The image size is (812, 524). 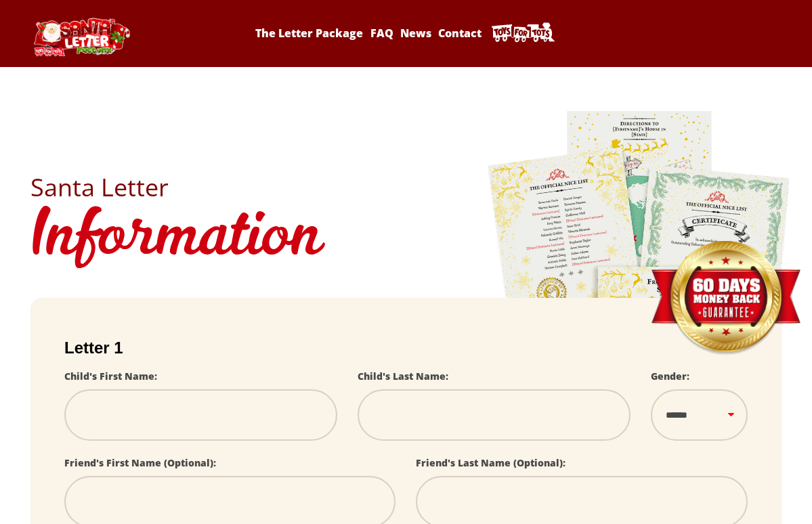 I want to click on h2: Letter 1, so click(x=406, y=347).